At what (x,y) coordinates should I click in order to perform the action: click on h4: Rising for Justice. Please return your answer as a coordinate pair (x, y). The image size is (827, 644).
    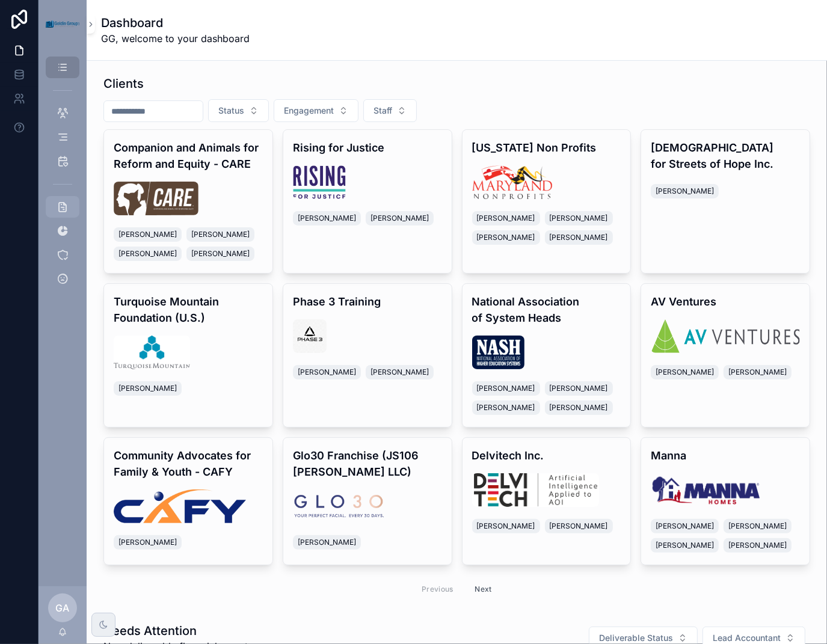
    Looking at the image, I should click on (367, 147).